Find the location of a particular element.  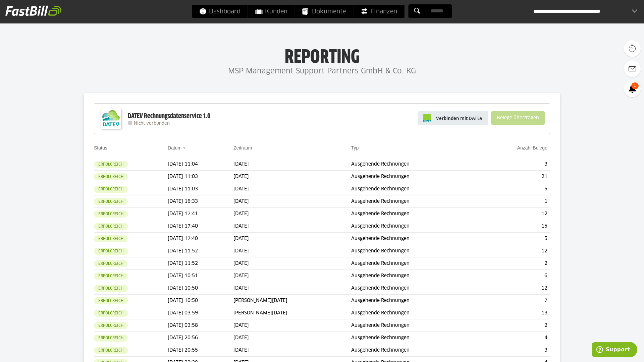

a: Status is located at coordinates (101, 148).